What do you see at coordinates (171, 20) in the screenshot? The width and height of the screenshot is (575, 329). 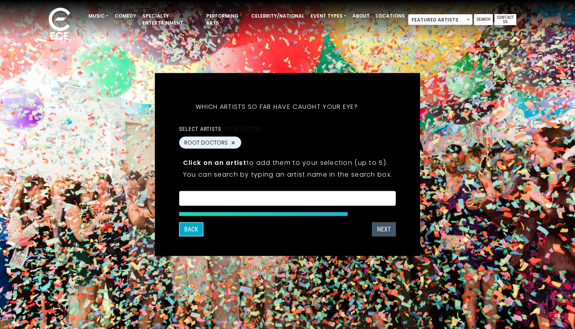 I see `a: Specialty Entertainment` at bounding box center [171, 20].